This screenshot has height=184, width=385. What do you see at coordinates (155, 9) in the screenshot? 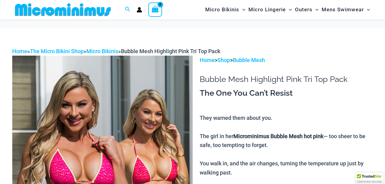
I see `a: View Shopping Cart, empty` at bounding box center [155, 9].